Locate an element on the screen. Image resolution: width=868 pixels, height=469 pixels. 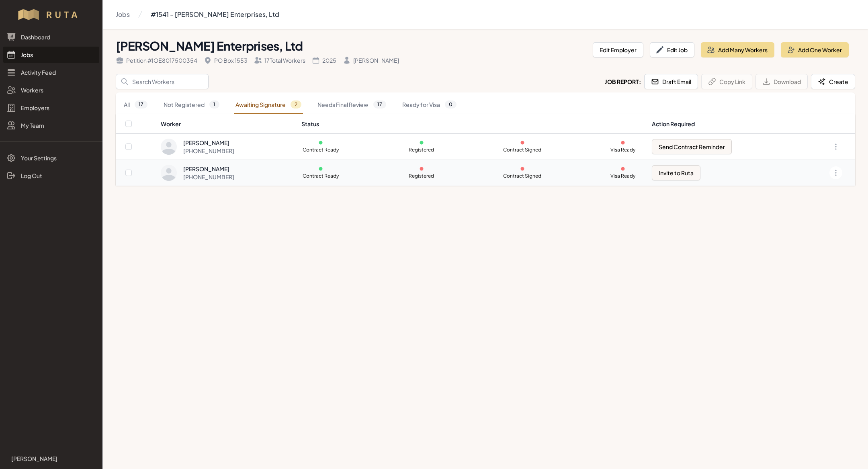
span: 1 is located at coordinates (214, 104).